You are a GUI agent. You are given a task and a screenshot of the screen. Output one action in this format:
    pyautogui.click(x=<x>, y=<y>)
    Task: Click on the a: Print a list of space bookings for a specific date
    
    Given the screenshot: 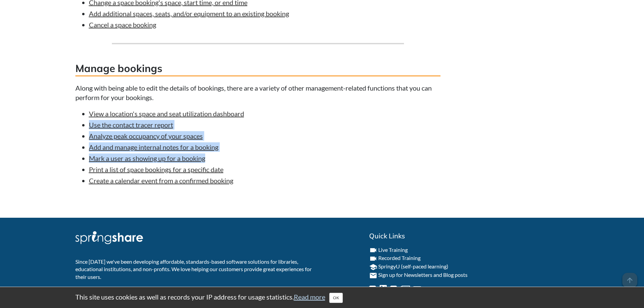 What is the action you would take?
    pyautogui.click(x=156, y=169)
    